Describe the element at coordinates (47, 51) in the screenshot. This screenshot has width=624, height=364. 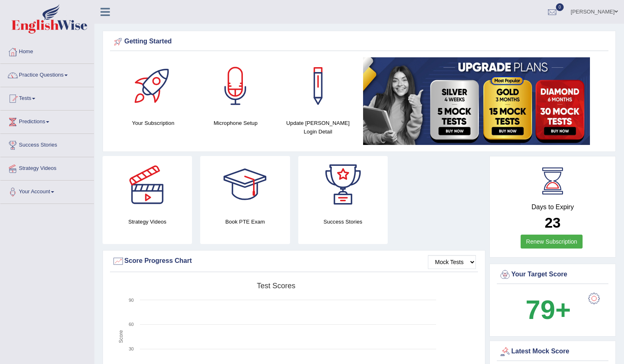
I see `a: Home` at that location.